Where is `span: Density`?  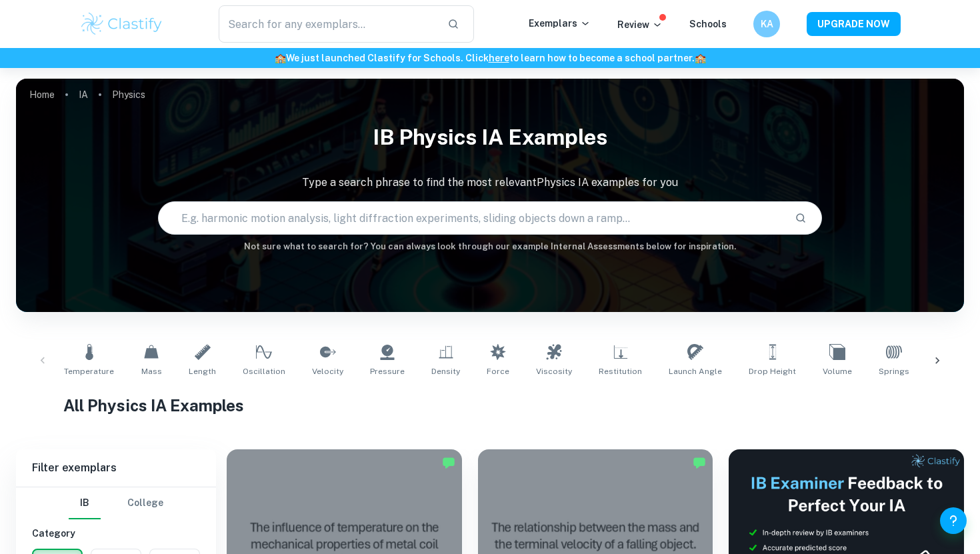 span: Density is located at coordinates (445, 371).